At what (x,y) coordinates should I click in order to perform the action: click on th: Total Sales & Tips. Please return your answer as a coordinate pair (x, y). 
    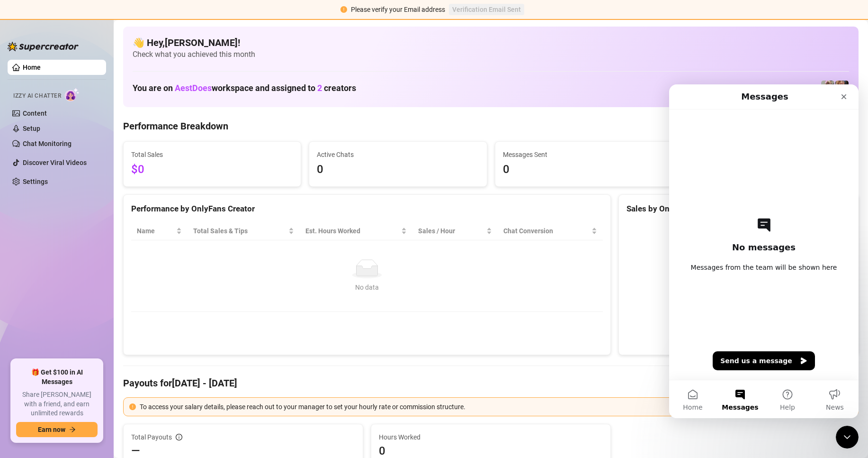
    Looking at the image, I should click on (244, 231).